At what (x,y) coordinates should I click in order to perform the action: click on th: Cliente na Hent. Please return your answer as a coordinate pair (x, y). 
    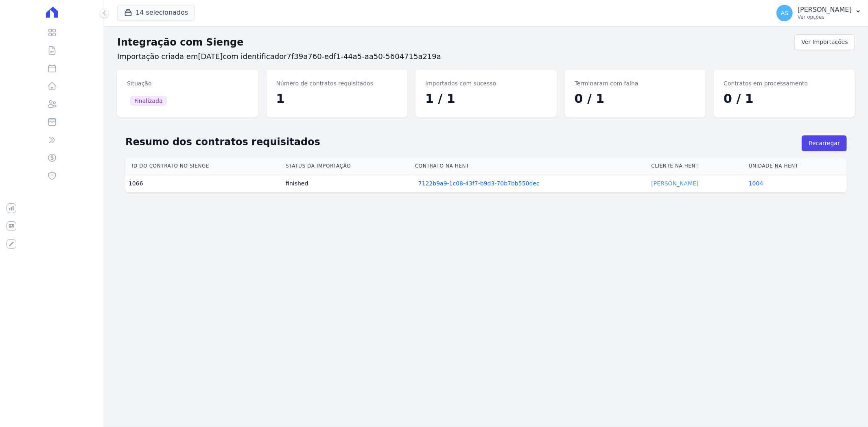
    Looking at the image, I should click on (697, 166).